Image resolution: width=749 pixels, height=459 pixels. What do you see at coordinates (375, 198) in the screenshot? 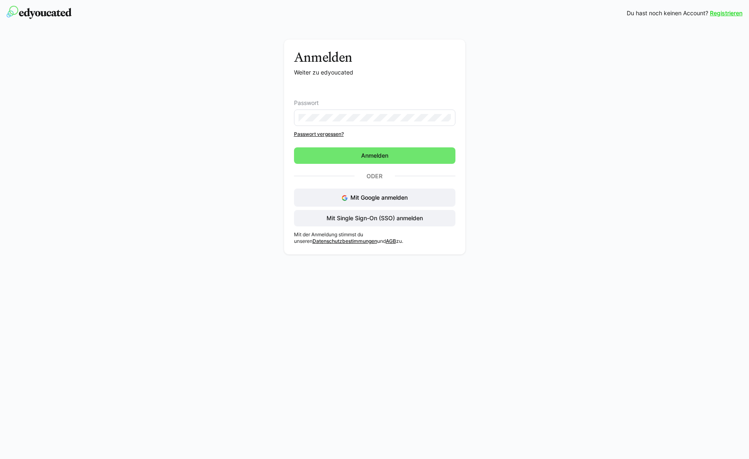
I see `button: Mit Google anmelden` at bounding box center [375, 198].